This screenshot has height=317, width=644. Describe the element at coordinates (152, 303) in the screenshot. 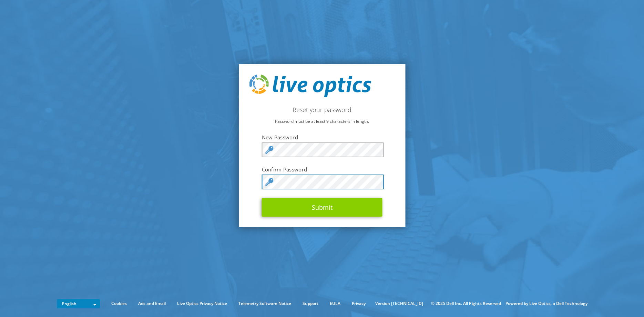

I see `a: Ads and Email` at that location.